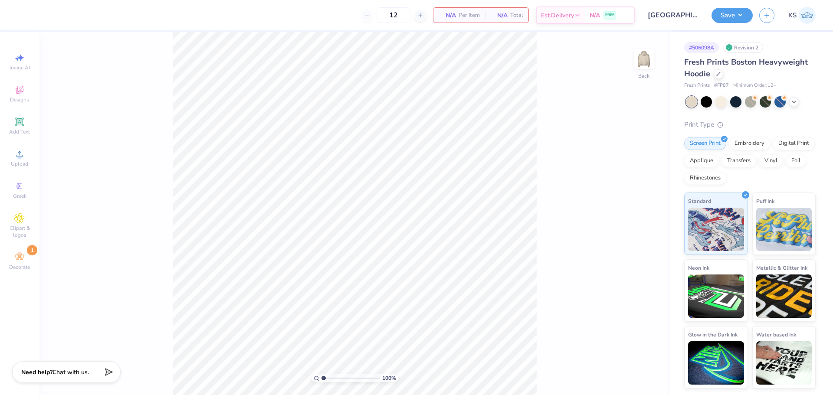 This screenshot has width=833, height=395. What do you see at coordinates (722, 85) in the screenshot?
I see `span: # FP87` at bounding box center [722, 85].